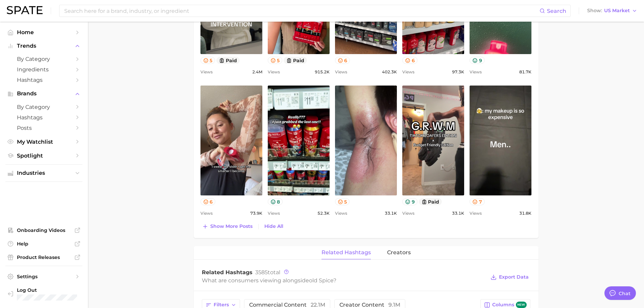 Image resolution: width=644 pixels, height=308 pixels. What do you see at coordinates (389, 72) in the screenshot?
I see `span: 402.3k` at bounding box center [389, 72].